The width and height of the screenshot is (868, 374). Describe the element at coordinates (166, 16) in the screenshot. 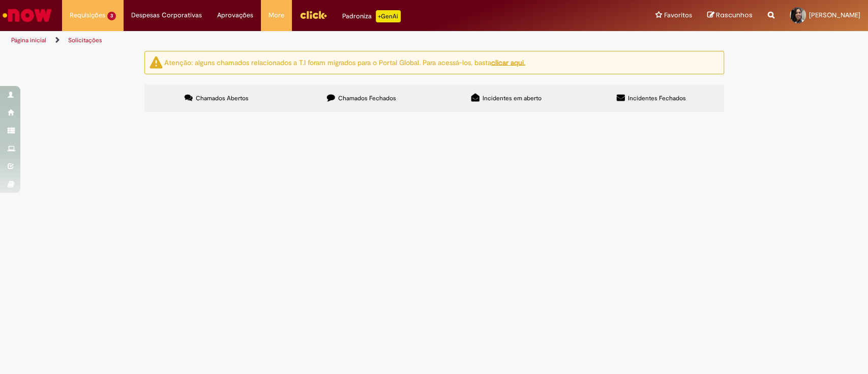

I see `span: Despesas Corporativas` at that location.